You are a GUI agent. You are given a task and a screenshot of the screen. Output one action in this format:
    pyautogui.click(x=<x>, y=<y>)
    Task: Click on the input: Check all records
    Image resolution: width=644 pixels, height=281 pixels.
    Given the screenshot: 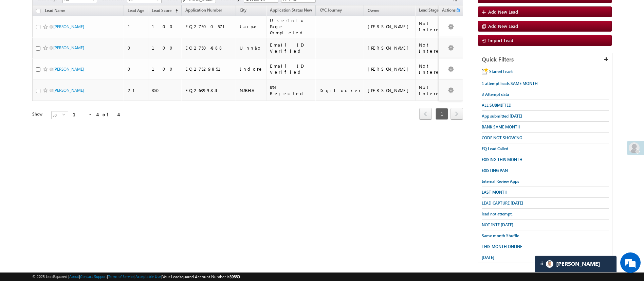 What is the action you would take?
    pyautogui.click(x=38, y=11)
    